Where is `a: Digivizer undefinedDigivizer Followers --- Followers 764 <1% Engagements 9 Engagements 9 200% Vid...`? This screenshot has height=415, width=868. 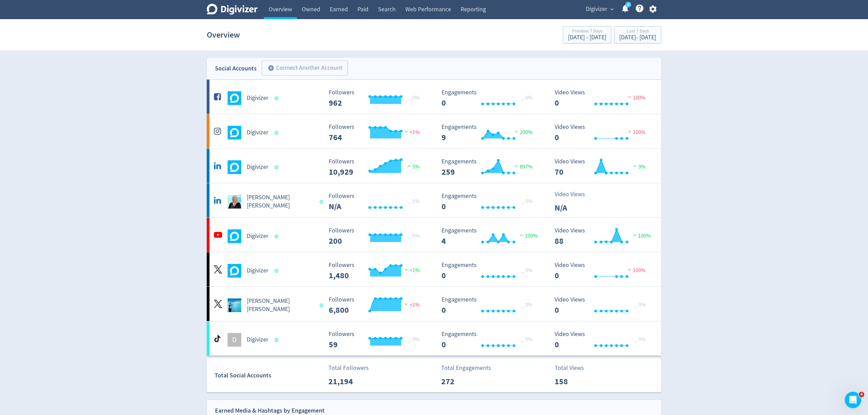
a: Digivizer undefinedDigivizer Followers --- Followers 764 <1% Engagements 9 Engagements 9 200% Vid... is located at coordinates (434, 131).